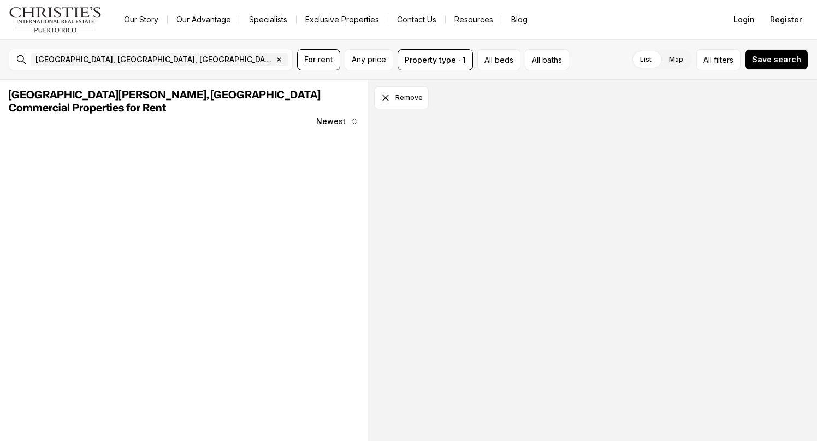 The image size is (817, 441). Describe the element at coordinates (786, 20) in the screenshot. I see `span: Register` at that location.